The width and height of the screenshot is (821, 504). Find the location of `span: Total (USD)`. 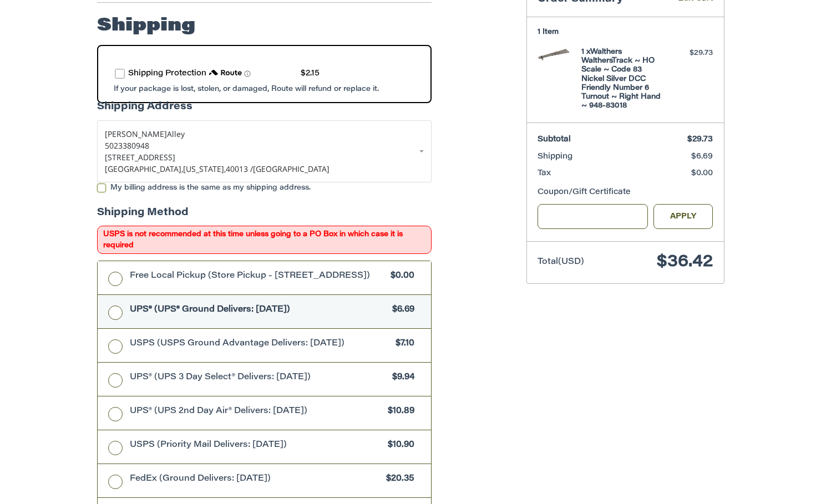

span: Total (USD) is located at coordinates (561, 261).